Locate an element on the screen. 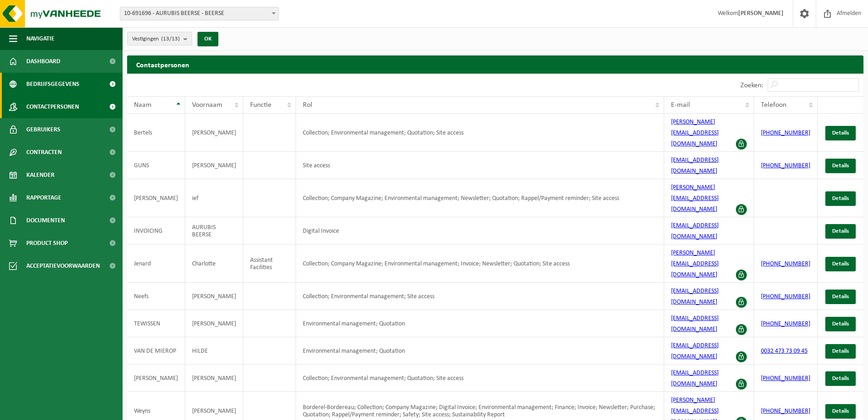  td: Charlotte is located at coordinates (214, 263).